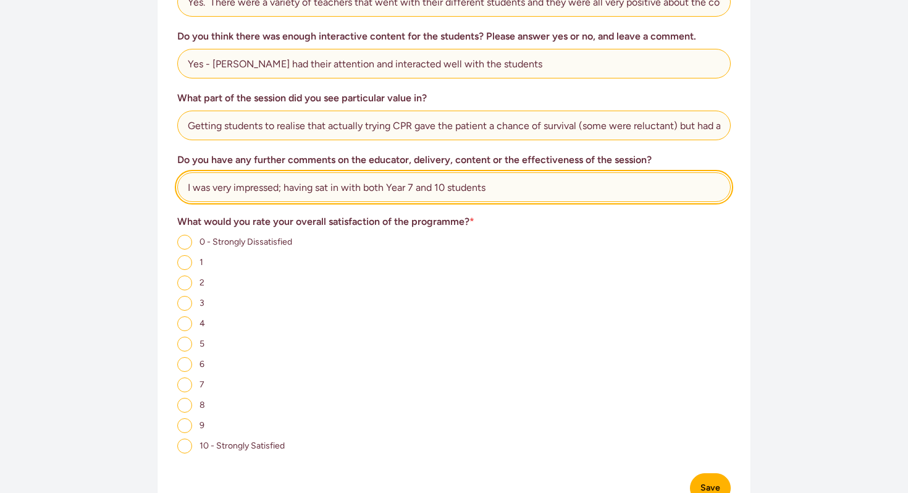 The width and height of the screenshot is (908, 493). What do you see at coordinates (454, 160) in the screenshot?
I see `h3: Do you have any further comments on the educator, delivery, content or the effectiveness of the s...` at bounding box center [454, 160].